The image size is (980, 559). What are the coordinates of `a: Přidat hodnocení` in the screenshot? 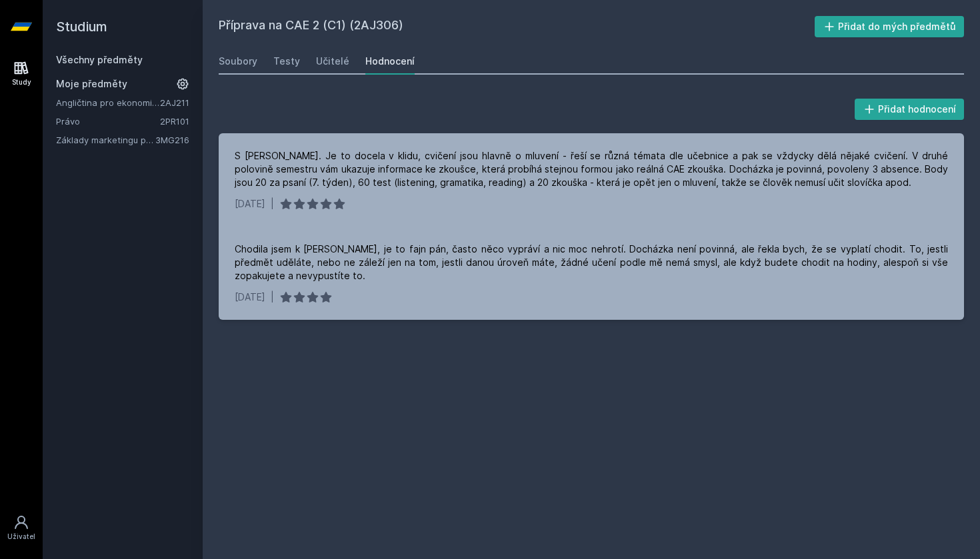 It's located at (909, 109).